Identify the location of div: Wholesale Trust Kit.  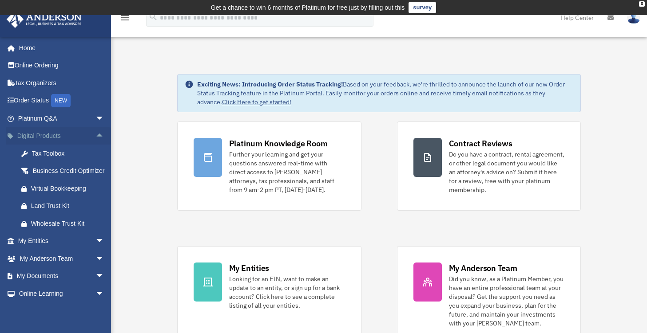
(69, 224).